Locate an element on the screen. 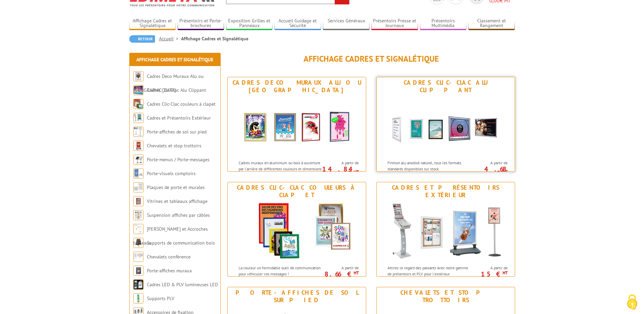  img: Supports PLV is located at coordinates (139, 299).